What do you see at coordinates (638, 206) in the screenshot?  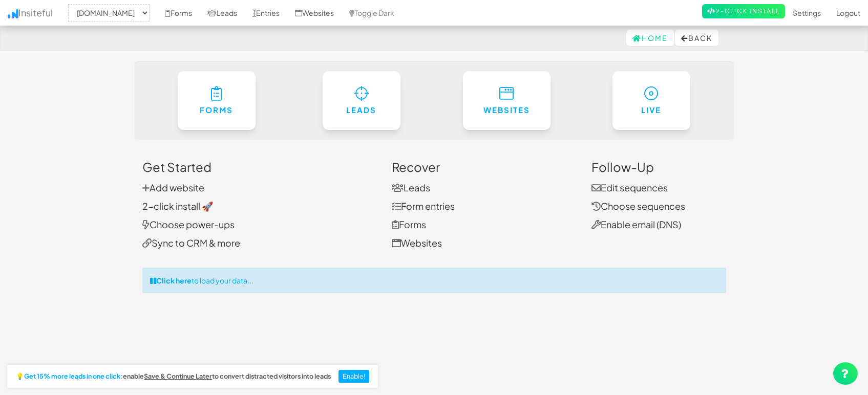 I see `a: Choose sequences` at bounding box center [638, 206].